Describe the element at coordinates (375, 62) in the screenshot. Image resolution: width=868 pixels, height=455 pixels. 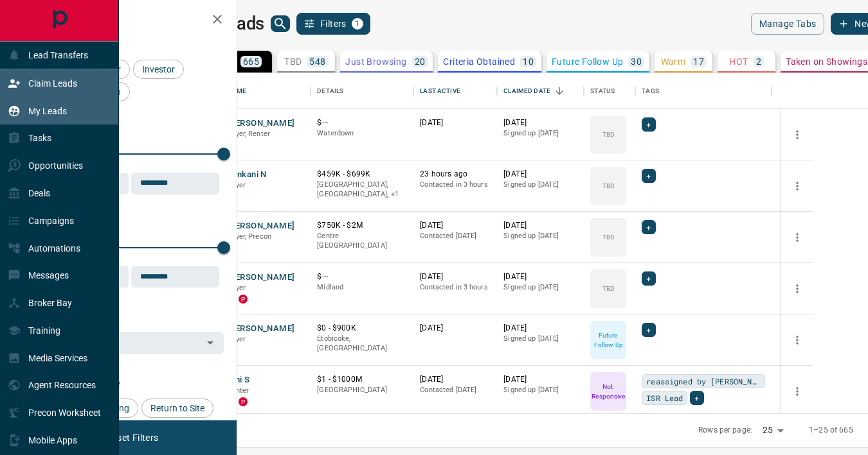
I see `p: Just Browsing` at that location.